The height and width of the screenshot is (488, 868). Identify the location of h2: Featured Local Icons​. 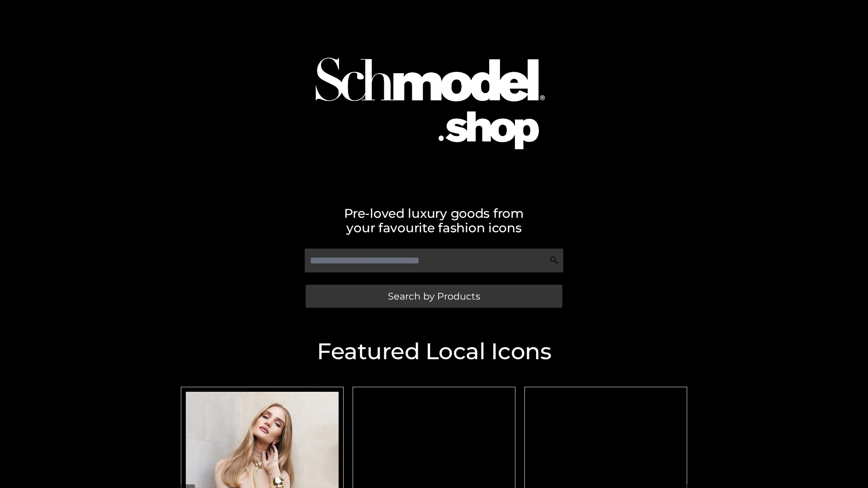
(434, 352).